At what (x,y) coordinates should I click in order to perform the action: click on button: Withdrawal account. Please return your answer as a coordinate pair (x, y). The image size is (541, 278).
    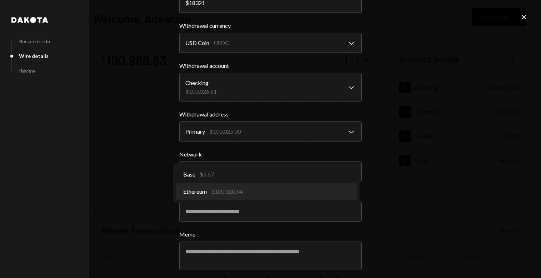
    Looking at the image, I should click on (271, 87).